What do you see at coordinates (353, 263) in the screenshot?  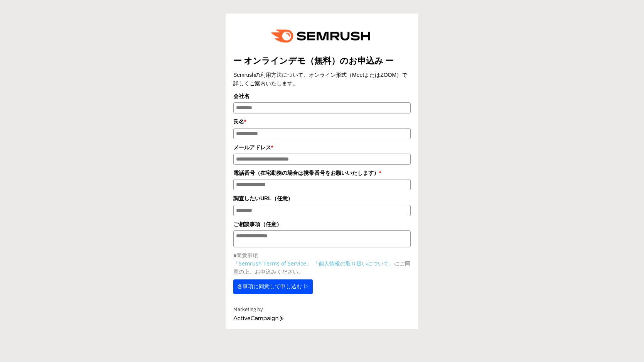 I see `a: 「個人情報の取り扱いについて」` at bounding box center [353, 263].